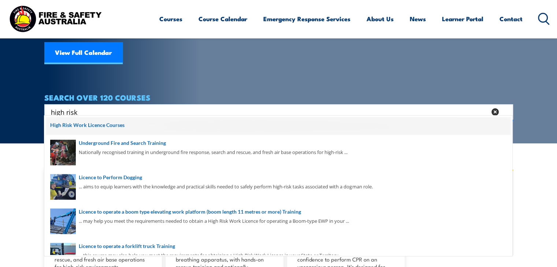  What do you see at coordinates (511, 19) in the screenshot?
I see `a: Contact` at bounding box center [511, 19].